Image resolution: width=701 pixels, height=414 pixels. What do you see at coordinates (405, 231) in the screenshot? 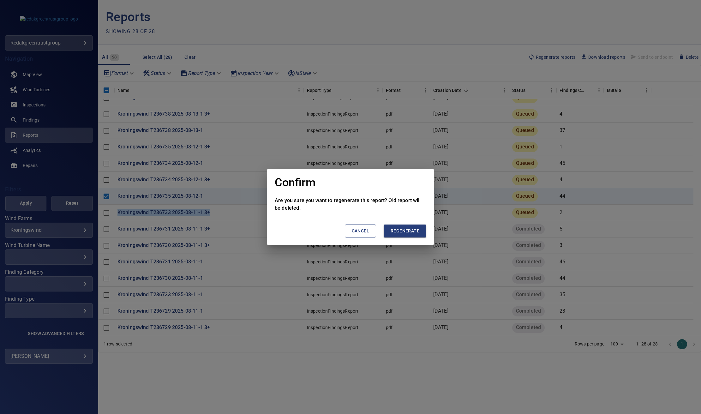
I see `button: Regenerate` at bounding box center [405, 231].